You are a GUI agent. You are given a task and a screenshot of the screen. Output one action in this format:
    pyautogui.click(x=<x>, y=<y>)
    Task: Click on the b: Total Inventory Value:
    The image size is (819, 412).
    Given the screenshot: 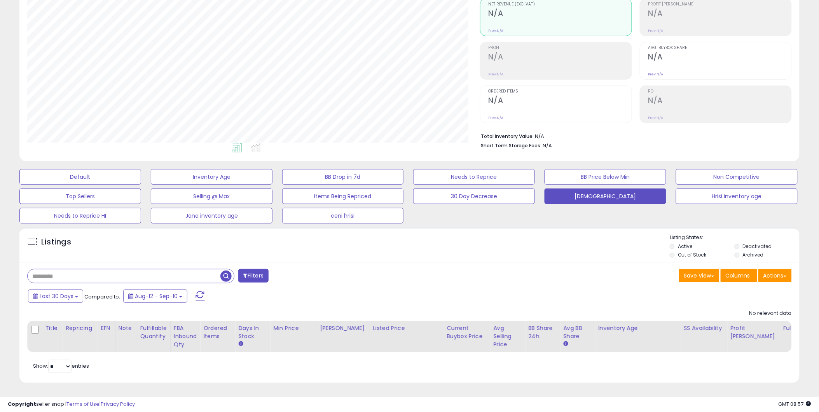 What is the action you would take?
    pyautogui.click(x=508, y=136)
    